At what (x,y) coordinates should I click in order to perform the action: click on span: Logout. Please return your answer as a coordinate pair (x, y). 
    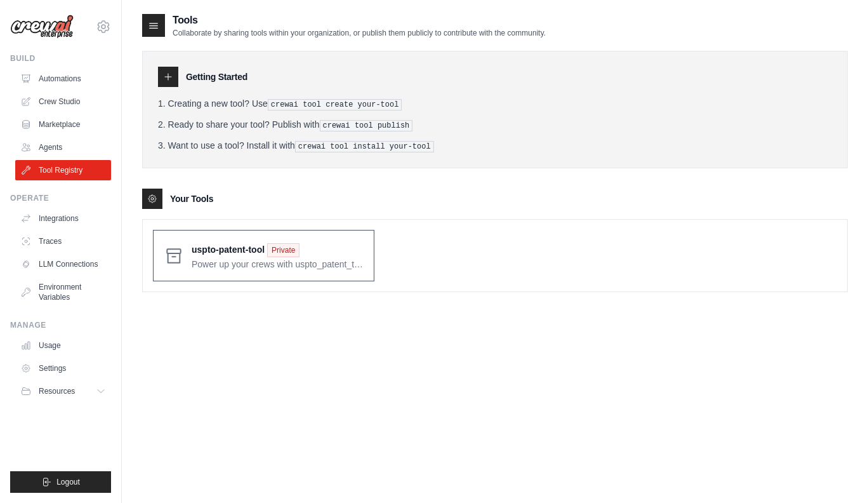
    Looking at the image, I should click on (68, 482).